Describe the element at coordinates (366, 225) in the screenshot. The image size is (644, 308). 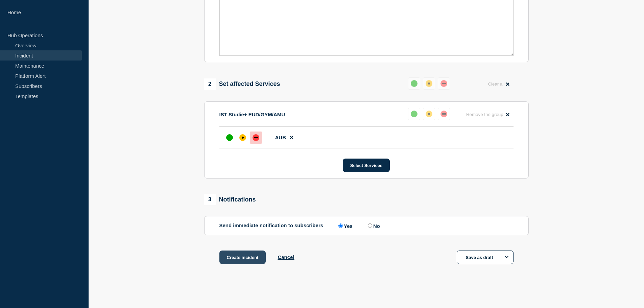
I see `div: Send immediate notification to subscribers` at that location.